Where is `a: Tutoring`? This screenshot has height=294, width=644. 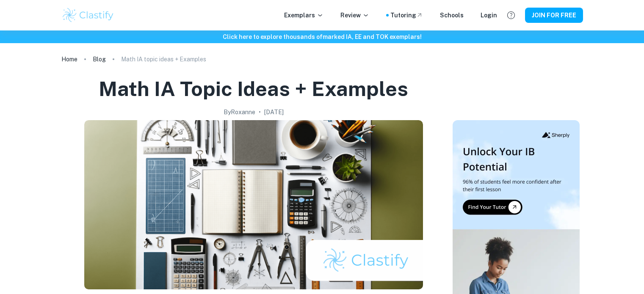 a: Tutoring is located at coordinates (406, 15).